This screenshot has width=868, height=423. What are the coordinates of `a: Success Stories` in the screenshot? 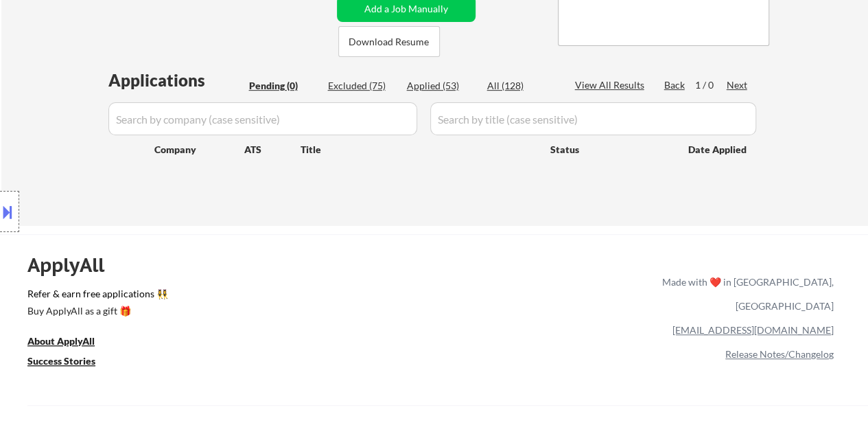 It's located at (71, 361).